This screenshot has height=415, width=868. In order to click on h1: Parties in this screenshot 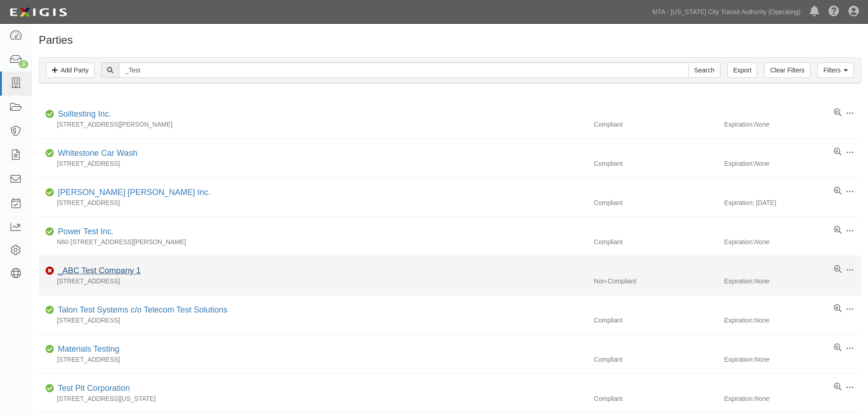, I will do `click(450, 40)`.